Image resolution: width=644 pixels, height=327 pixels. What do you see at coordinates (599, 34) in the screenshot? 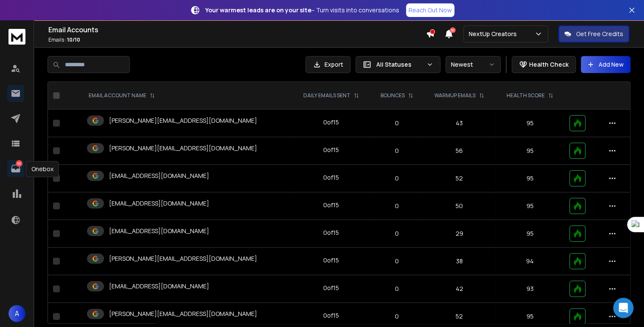
I see `p: Get Free Credits` at bounding box center [599, 34].